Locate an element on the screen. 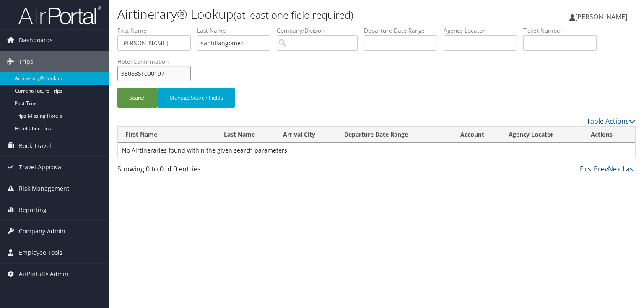 This screenshot has width=644, height=308. label: Hotel Confirmation is located at coordinates (157, 61).